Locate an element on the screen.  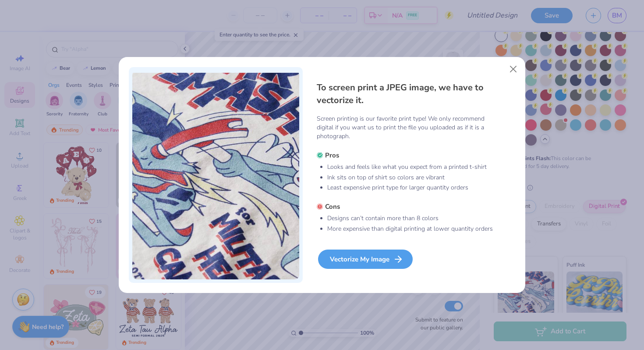
h5: Pros is located at coordinates (405, 155).